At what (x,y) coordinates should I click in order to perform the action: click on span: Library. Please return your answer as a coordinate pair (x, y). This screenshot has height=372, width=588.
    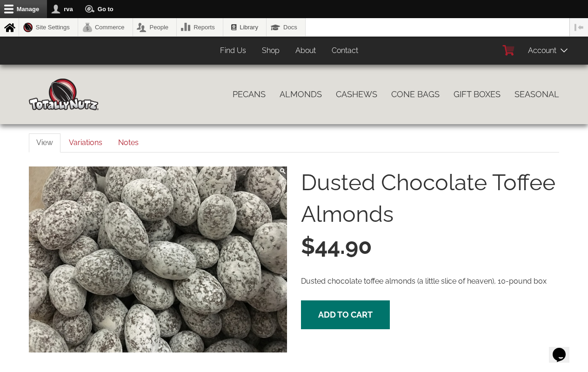
    Looking at the image, I should click on (249, 27).